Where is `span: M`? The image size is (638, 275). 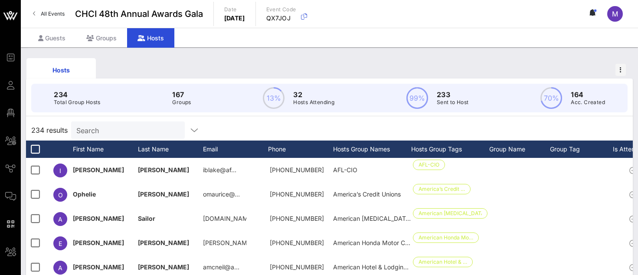 span: M is located at coordinates (615, 14).